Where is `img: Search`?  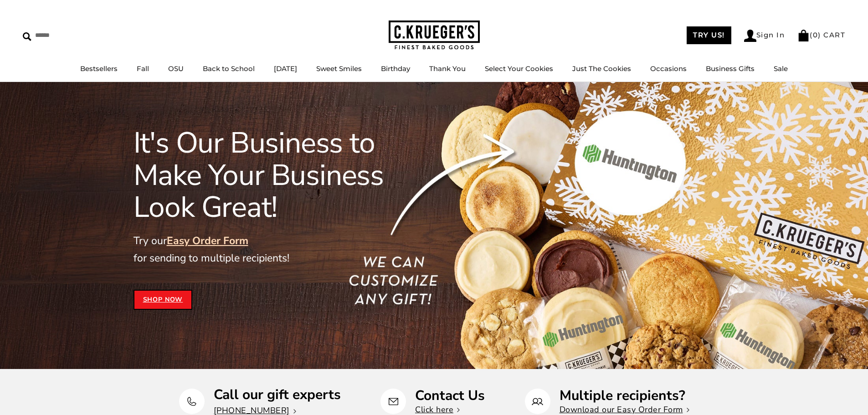 img: Search is located at coordinates (27, 37).